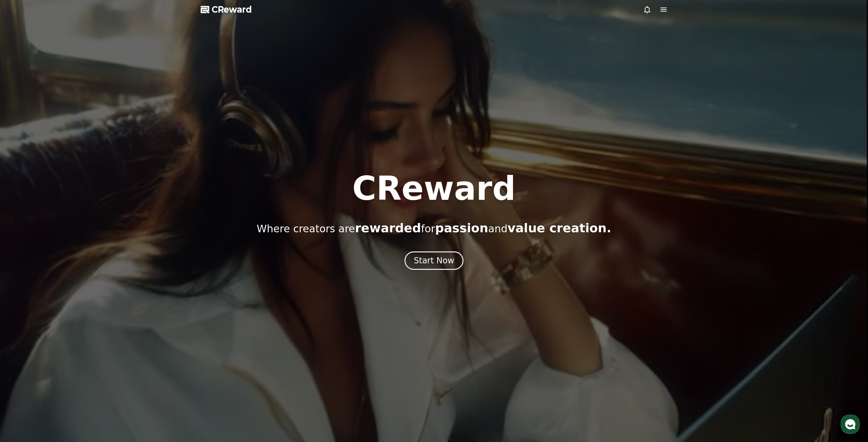 Image resolution: width=868 pixels, height=442 pixels. Describe the element at coordinates (109, 225) in the screenshot. I see `a: Settings` at that location.